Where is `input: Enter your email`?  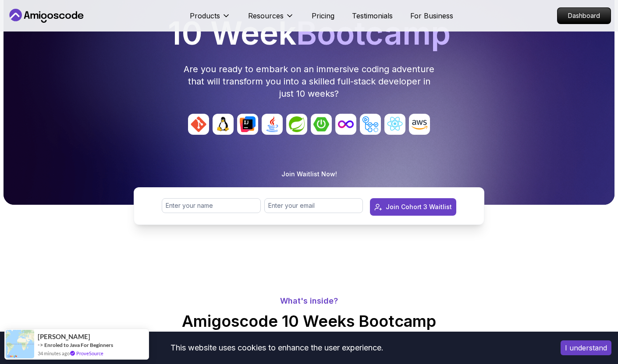
input: Enter your email is located at coordinates (313, 206).